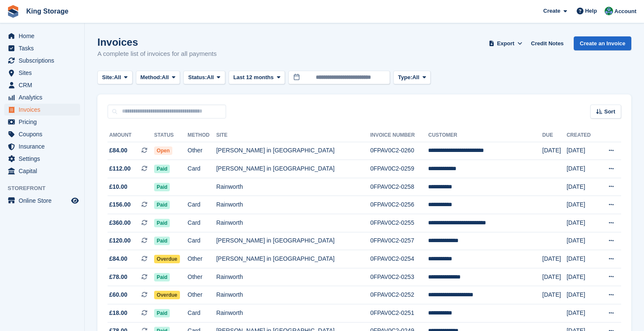 The image size is (644, 331). I want to click on span: Sort, so click(610, 112).